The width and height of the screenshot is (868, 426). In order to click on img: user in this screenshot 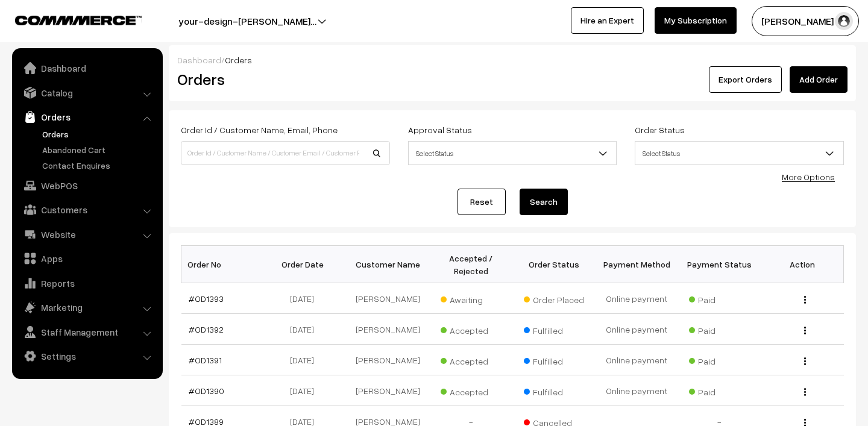, I will do `click(844, 21)`.